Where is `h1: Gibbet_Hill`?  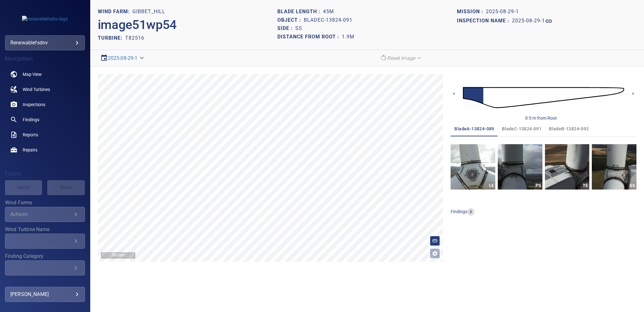
h1: Gibbet_Hill is located at coordinates (149, 12).